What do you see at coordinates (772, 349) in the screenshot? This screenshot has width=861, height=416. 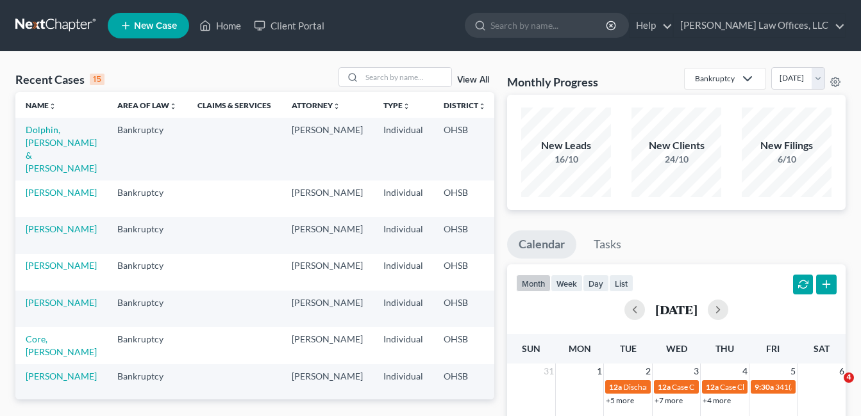 I see `span: Fri` at bounding box center [772, 349].